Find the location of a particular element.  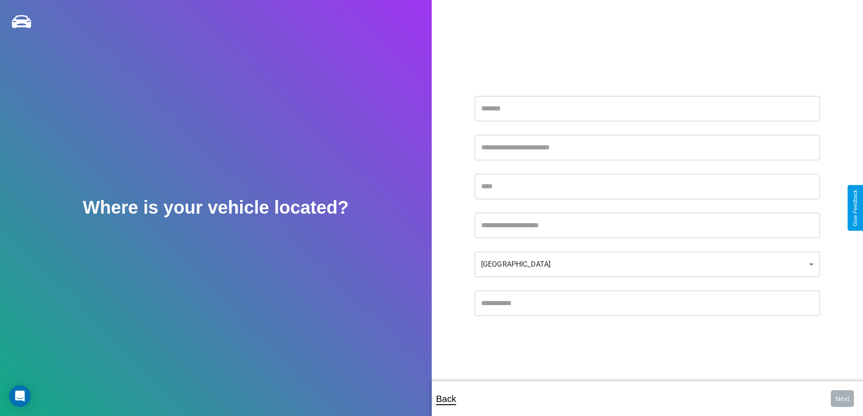

div: Give Feedback is located at coordinates (855, 208).